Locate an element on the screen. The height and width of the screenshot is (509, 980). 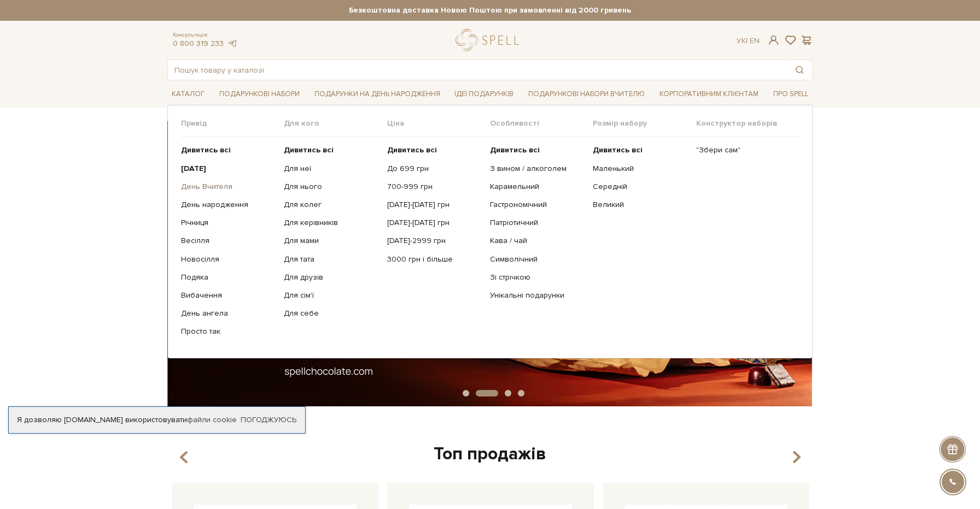
a: Подарункові набори Вчителю is located at coordinates (586, 94).